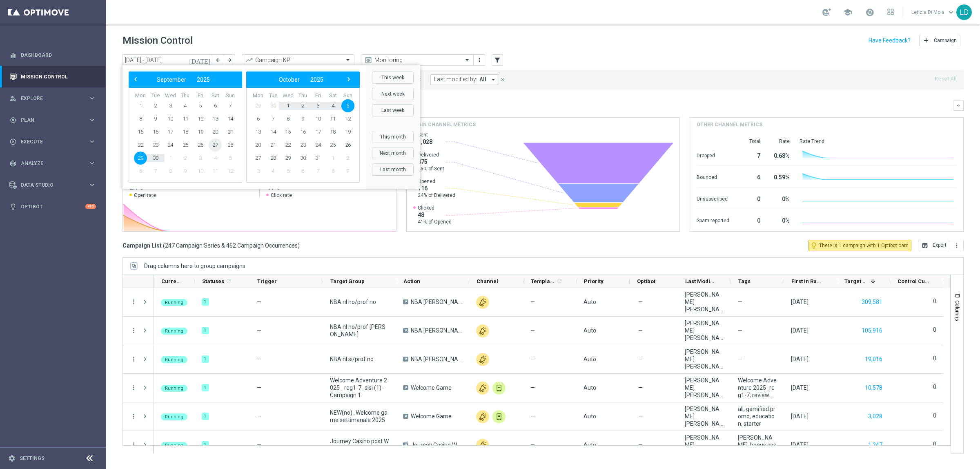  I want to click on input: Have Feedback?, so click(890, 41).